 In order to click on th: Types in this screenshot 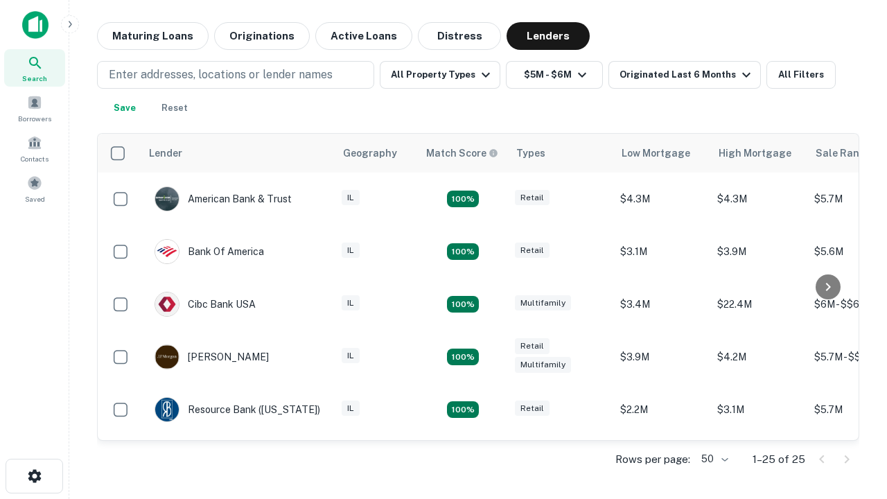, I will do `click(561, 153)`.